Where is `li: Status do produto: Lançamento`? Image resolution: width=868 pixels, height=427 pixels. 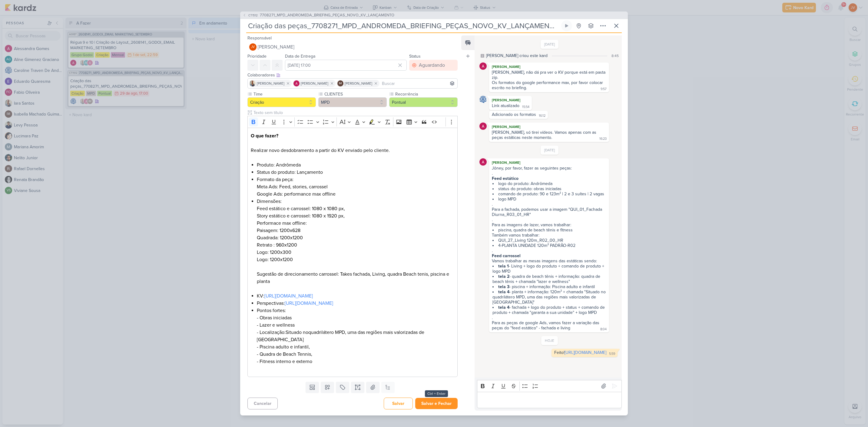 li: Status do produto: Lançamento is located at coordinates (355, 172).